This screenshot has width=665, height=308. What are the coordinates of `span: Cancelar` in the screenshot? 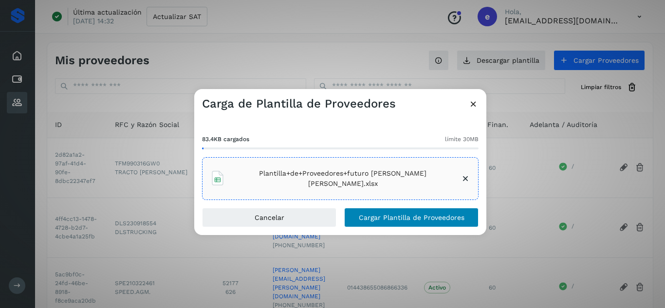 It's located at (269, 218).